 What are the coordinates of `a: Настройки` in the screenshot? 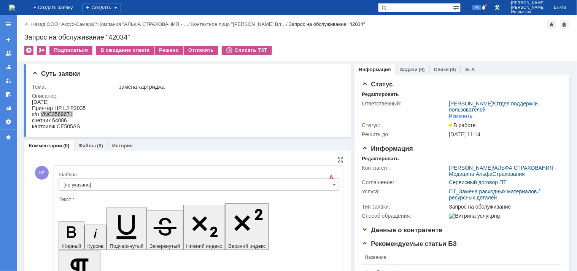 It's located at (8, 122).